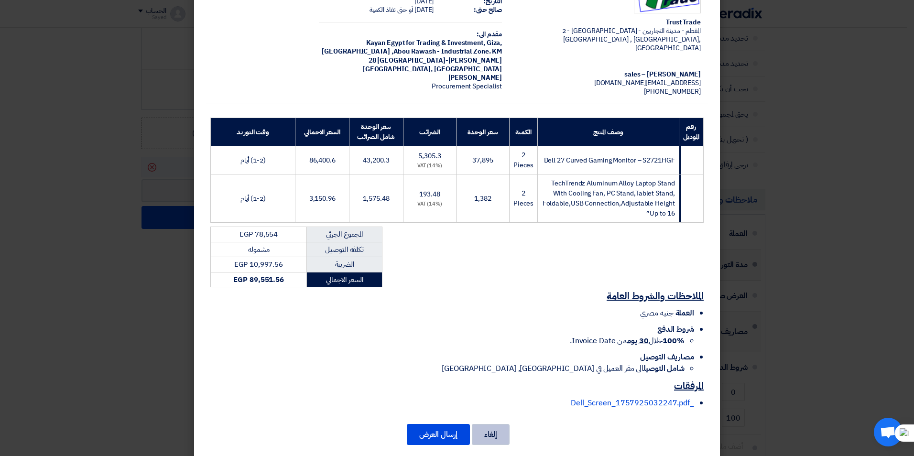 Image resolution: width=914 pixels, height=456 pixels. Describe the element at coordinates (344, 265) in the screenshot. I see `td: الضريبة` at that location.